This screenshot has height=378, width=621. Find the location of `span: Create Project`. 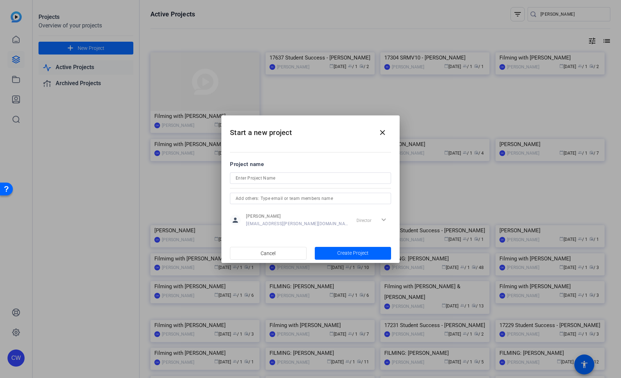

span: Create Project is located at coordinates (353, 253).